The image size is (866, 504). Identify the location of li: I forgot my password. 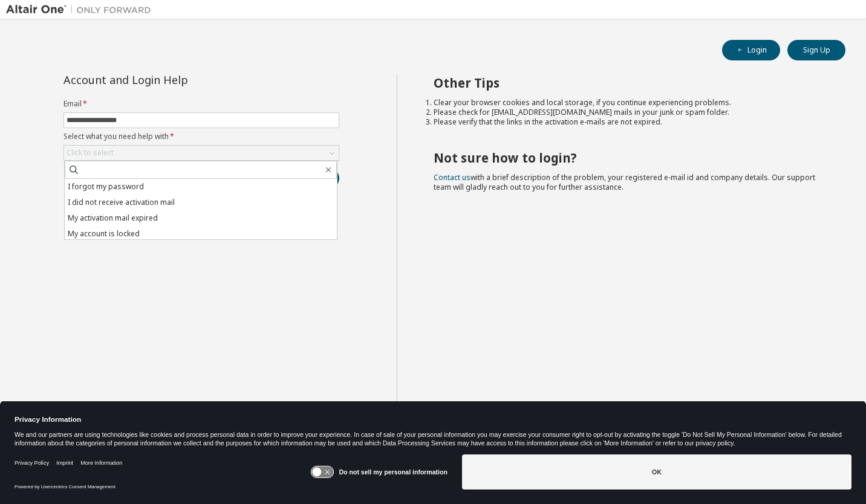
(201, 187).